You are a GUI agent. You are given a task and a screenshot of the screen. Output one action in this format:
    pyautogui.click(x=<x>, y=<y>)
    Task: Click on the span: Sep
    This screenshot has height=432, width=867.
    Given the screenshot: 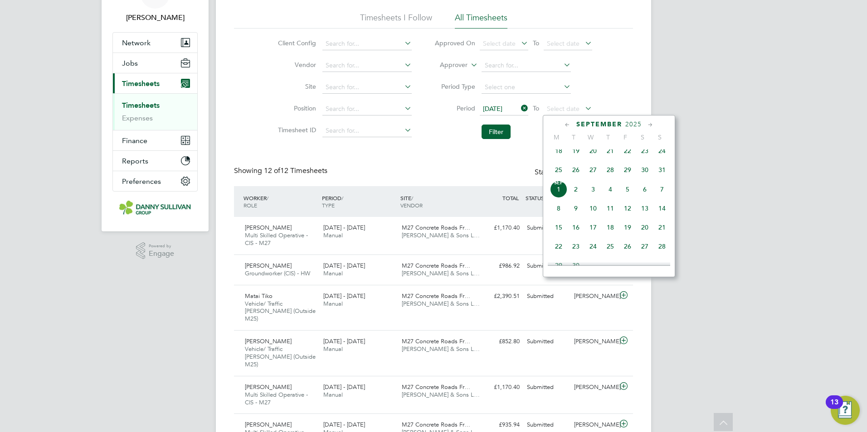 What is the action you would take?
    pyautogui.click(x=558, y=183)
    